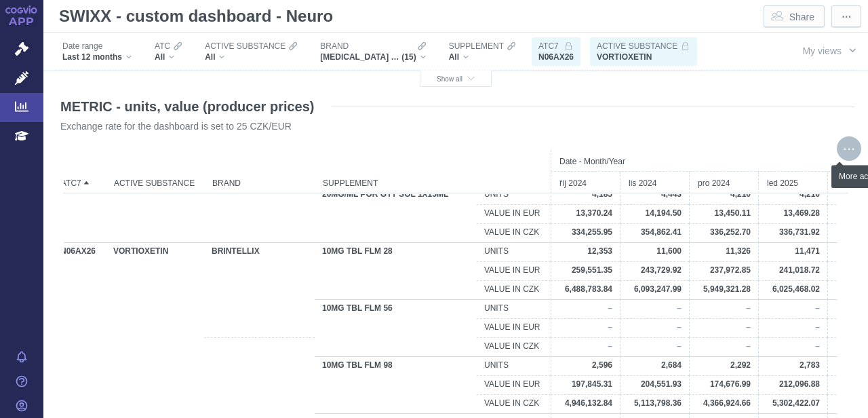  Describe the element at coordinates (511, 289) in the screenshot. I see `span: VALUE IN CZK` at that location.